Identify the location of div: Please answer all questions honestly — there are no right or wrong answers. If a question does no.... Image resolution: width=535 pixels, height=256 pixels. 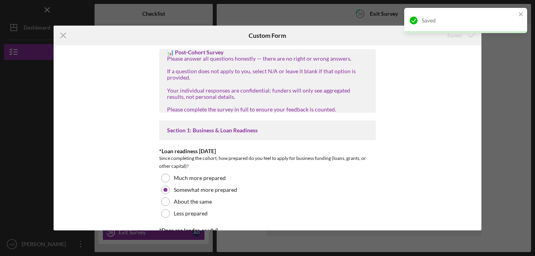
(267, 84).